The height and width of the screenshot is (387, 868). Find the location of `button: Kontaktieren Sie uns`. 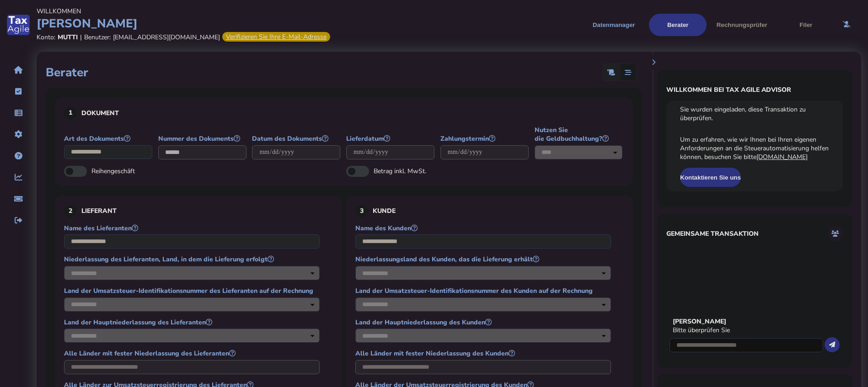

button: Kontaktieren Sie uns is located at coordinates (710, 178).